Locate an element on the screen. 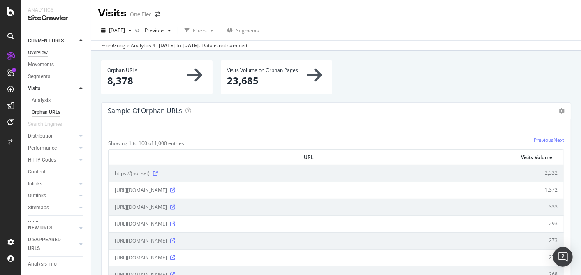 The width and height of the screenshot is (581, 275). a: Content is located at coordinates (56, 172).